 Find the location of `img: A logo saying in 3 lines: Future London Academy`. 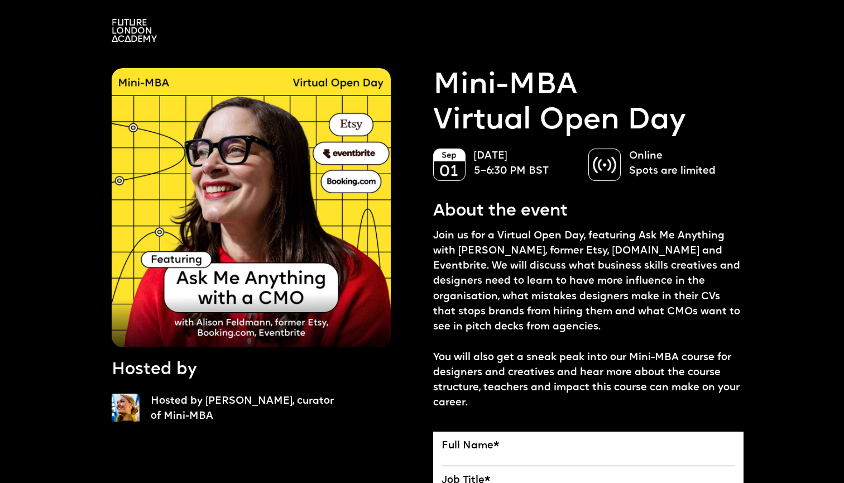

img: A logo saying in 3 lines: Future London Academy is located at coordinates (134, 30).